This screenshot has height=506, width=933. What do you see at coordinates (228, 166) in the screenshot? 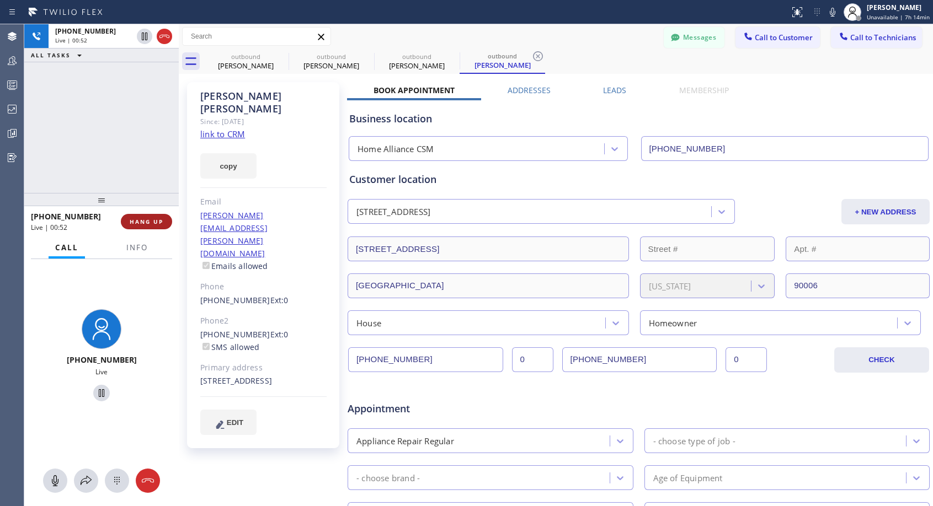
I see `button: copy` at bounding box center [228, 166].